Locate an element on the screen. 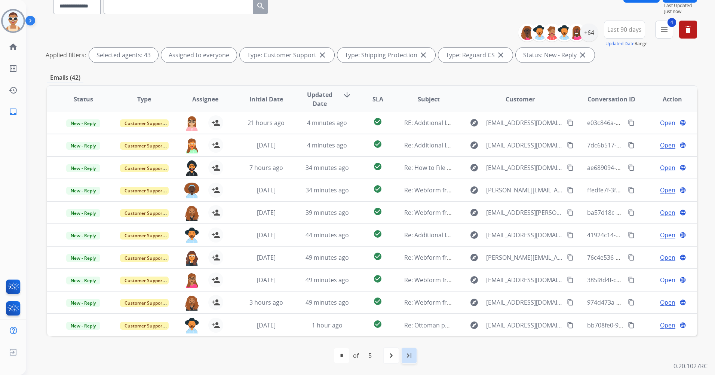 This screenshot has height=375, width=715. mat-icon: arrow_downward is located at coordinates (347, 95).